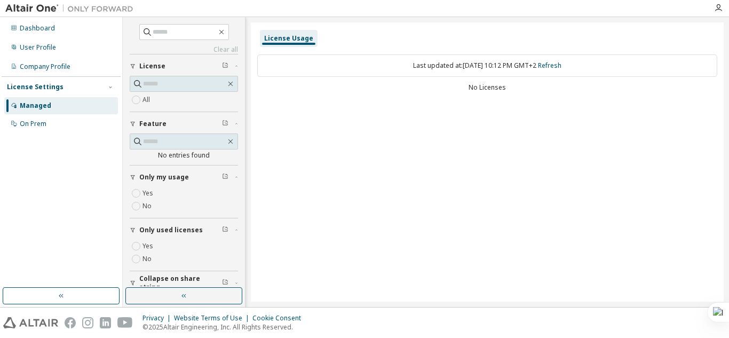 The image size is (729, 338). I want to click on img: instagram.svg, so click(88, 322).